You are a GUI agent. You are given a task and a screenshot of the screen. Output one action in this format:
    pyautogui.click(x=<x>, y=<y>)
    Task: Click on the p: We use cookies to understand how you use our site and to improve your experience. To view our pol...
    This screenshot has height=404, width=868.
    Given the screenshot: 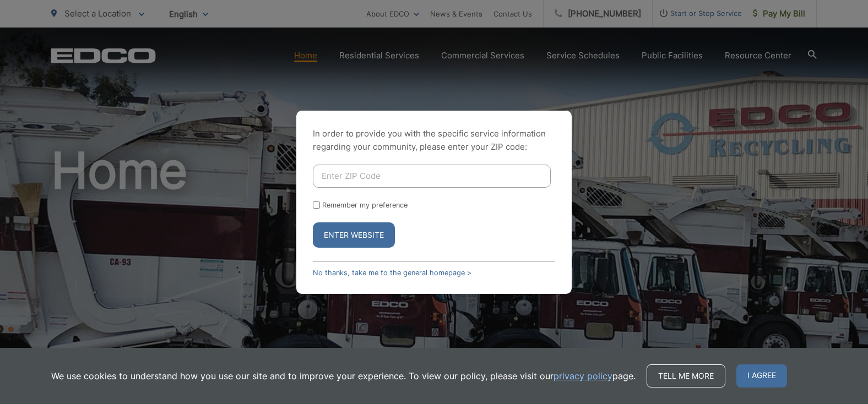 What is the action you would take?
    pyautogui.click(x=343, y=376)
    